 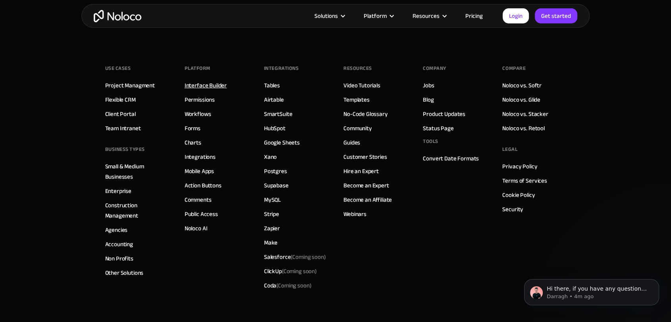 What do you see at coordinates (275, 128) in the screenshot?
I see `a: HubSpot` at bounding box center [275, 128].